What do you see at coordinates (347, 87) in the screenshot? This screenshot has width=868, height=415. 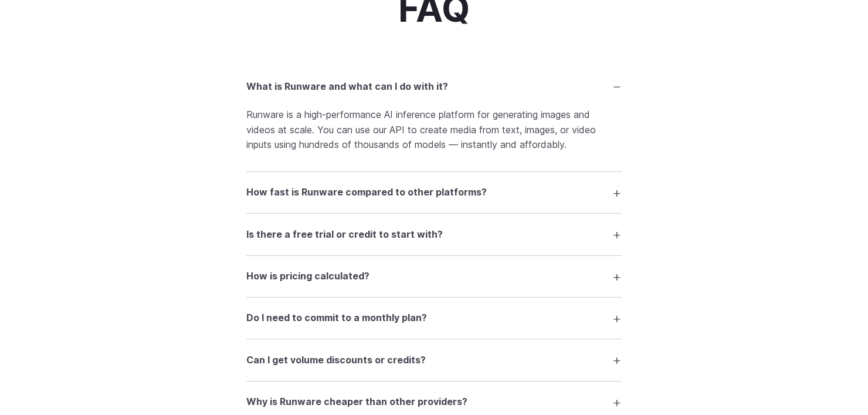 I see `h3: What is Runware and what can I do with it?` at bounding box center [347, 87].